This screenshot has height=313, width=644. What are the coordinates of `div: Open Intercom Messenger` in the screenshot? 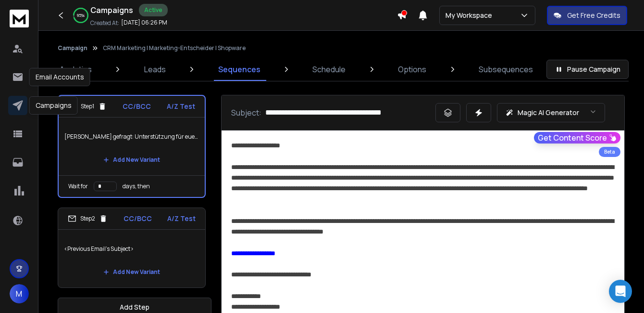 It's located at (620, 291).